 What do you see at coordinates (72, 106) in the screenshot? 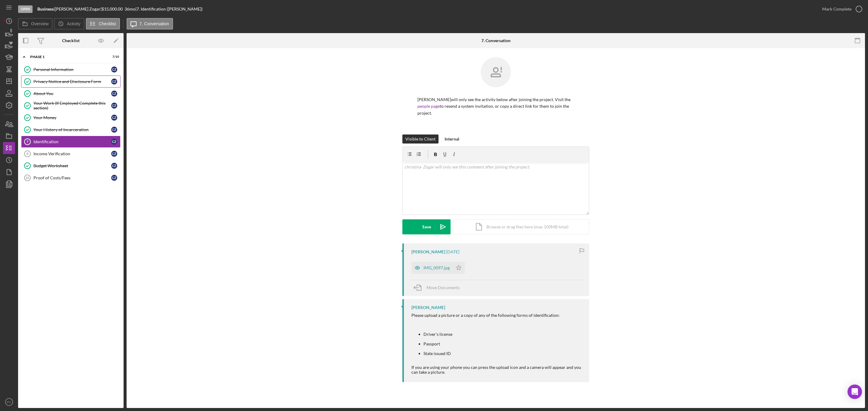
I see `div: Your Work (If Employed Complete this section)` at bounding box center [72, 106].